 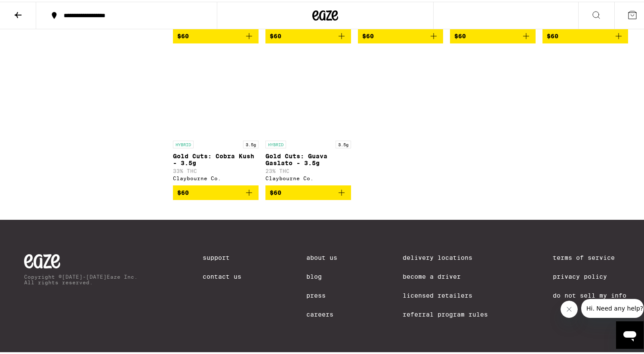 What do you see at coordinates (215, 92) in the screenshot?
I see `img: Claybourne Co. - Gold Cuts: Cobra Kush - 3.5g` at bounding box center [215, 92].